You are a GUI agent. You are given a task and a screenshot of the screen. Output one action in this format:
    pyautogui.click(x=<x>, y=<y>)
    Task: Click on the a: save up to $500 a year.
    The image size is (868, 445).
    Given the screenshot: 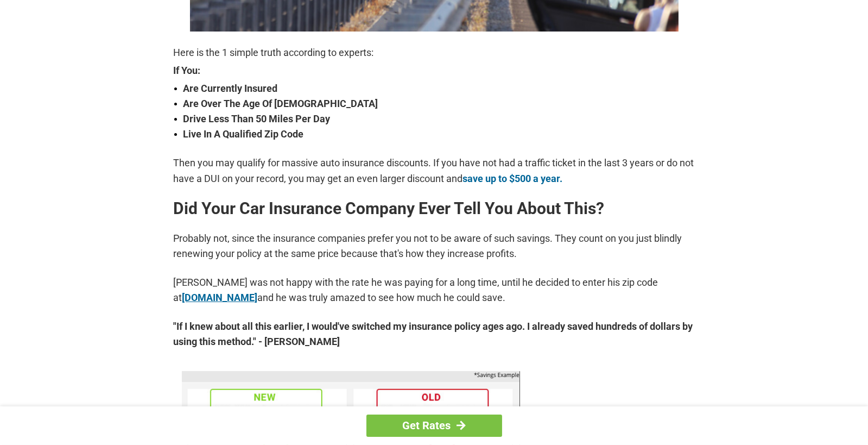 What is the action you would take?
    pyautogui.click(x=513, y=178)
    